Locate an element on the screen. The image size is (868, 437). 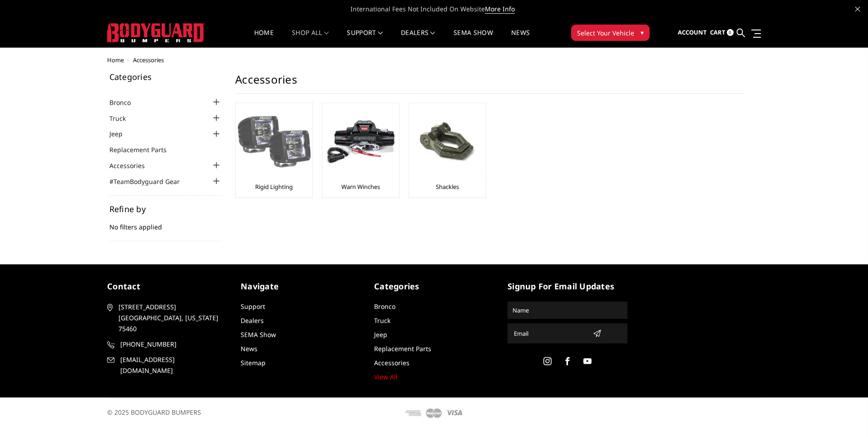
button: Select Your Vehicle is located at coordinates (610, 33).